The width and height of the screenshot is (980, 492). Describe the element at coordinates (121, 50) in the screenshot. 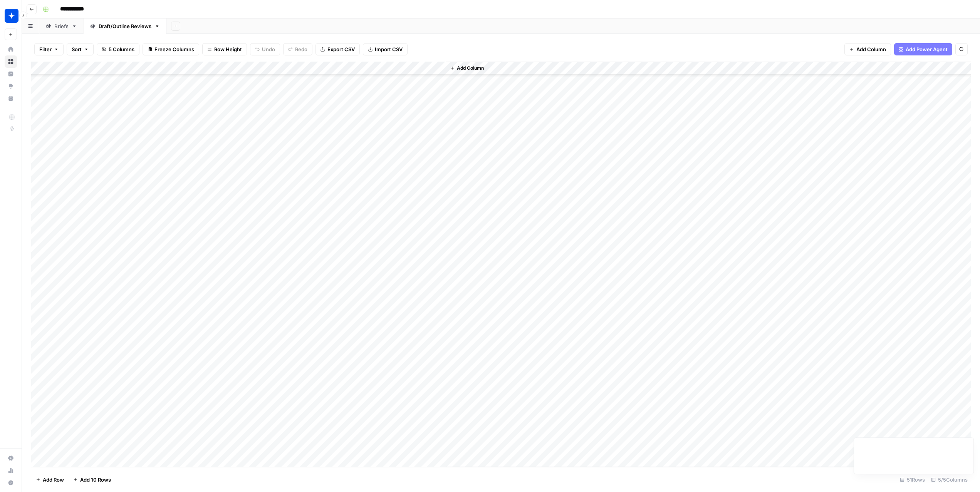

I see `span: 5 Columns` at that location.